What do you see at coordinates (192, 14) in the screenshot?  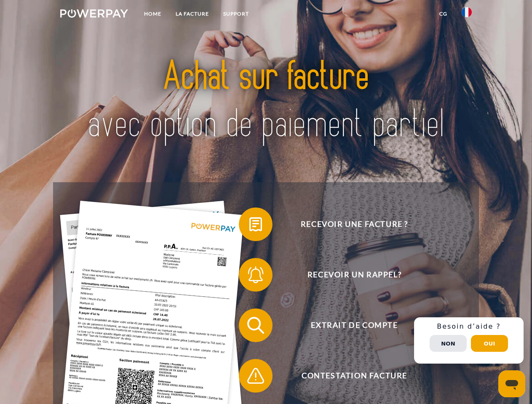 I see `a: LA FACTURE` at bounding box center [192, 14].